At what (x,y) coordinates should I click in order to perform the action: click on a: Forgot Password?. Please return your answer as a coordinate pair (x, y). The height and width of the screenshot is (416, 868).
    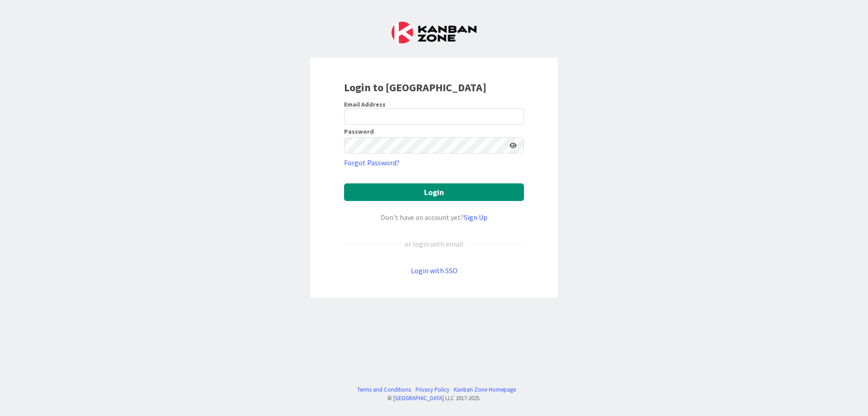
    Looking at the image, I should click on (372, 163).